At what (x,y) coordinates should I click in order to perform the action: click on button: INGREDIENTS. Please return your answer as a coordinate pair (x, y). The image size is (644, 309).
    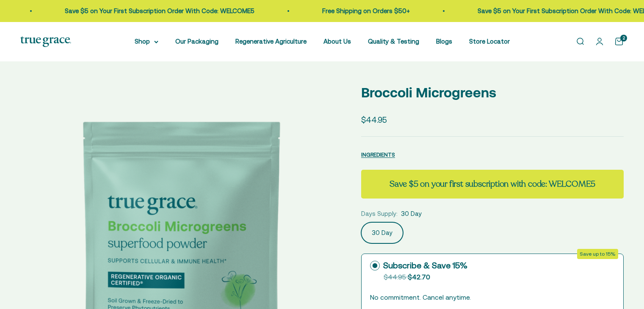
    Looking at the image, I should click on (378, 155).